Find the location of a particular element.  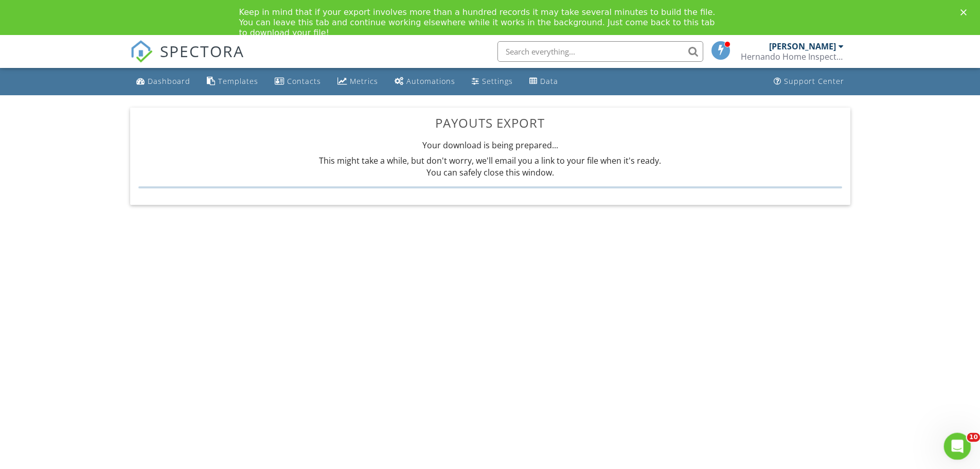

a: Contacts is located at coordinates (298, 81).